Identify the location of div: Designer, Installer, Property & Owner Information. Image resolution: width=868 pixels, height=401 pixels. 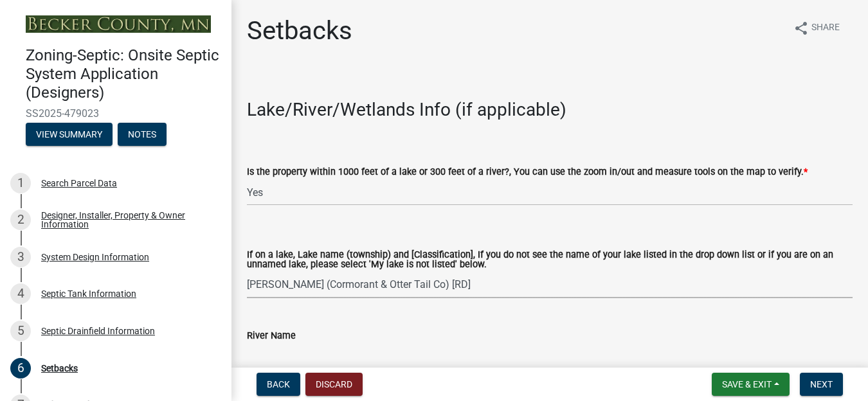
(126, 220).